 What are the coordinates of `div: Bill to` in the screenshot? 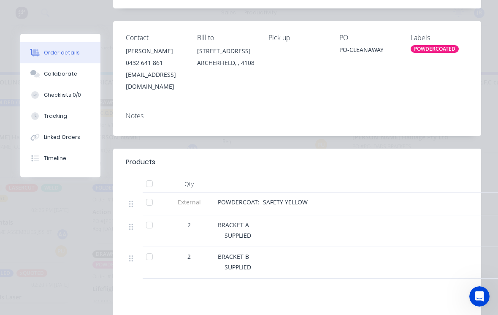 It's located at (226, 38).